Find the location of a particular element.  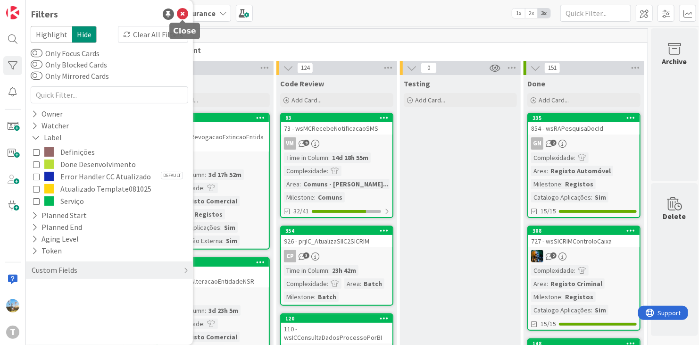

label: Only Focus Cards is located at coordinates (65, 53).